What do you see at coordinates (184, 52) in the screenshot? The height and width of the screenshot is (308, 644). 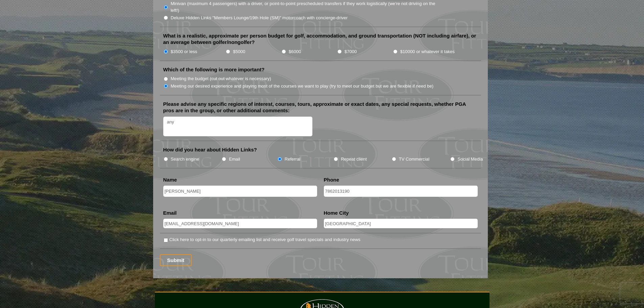 I see `label: $3500 or less` at bounding box center [184, 52].